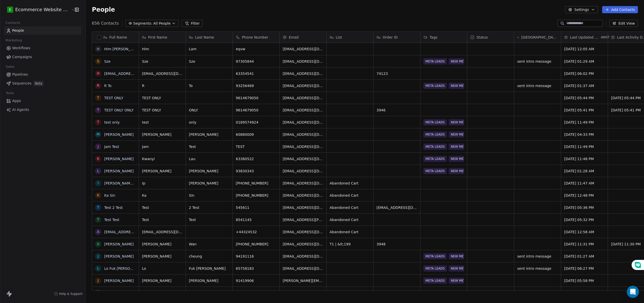 The image size is (644, 303). I want to click on a: Test 2 Test, so click(114, 207).